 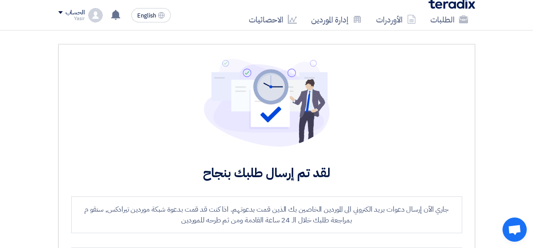 What do you see at coordinates (267, 103) in the screenshot?
I see `img: project-submitted.svg` at bounding box center [267, 103].